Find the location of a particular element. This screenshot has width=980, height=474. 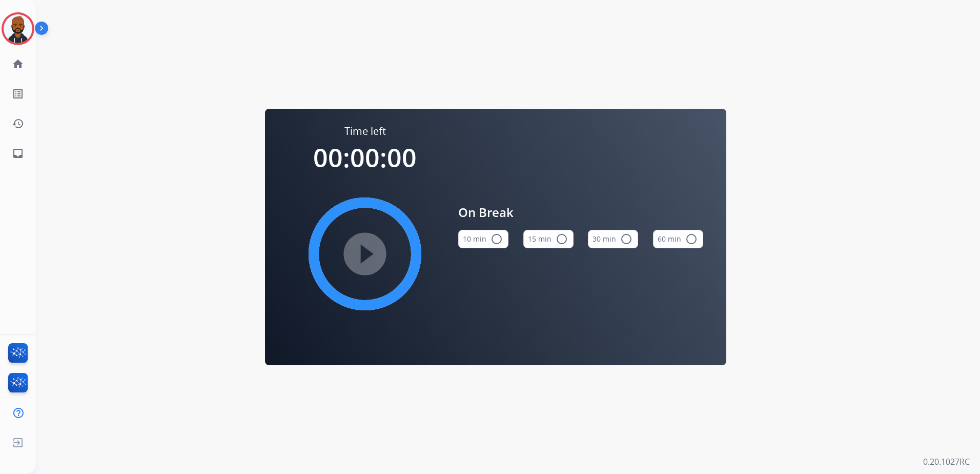

mat-icon: history is located at coordinates (18, 123).